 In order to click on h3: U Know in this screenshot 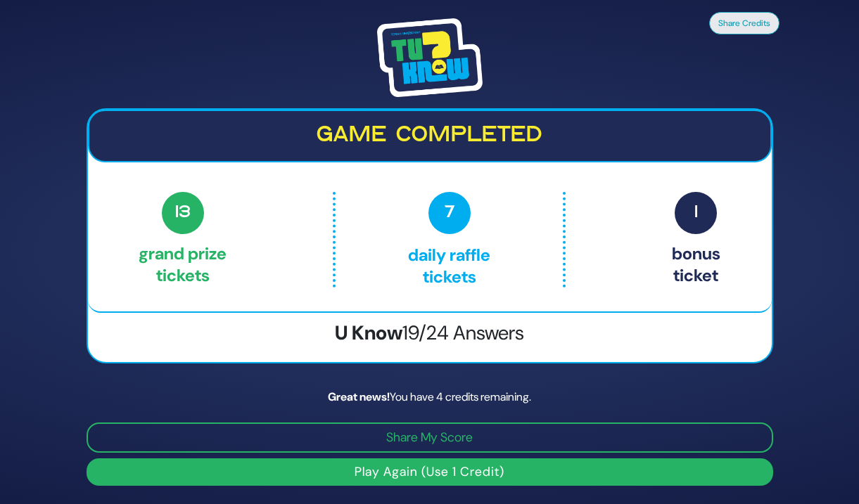, I will do `click(430, 333)`.